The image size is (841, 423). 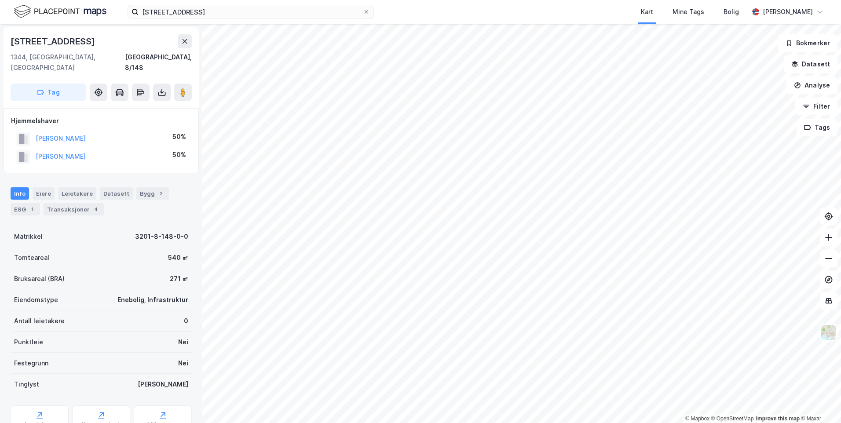 What do you see at coordinates (77, 194) in the screenshot?
I see `div: Leietakere` at bounding box center [77, 194].